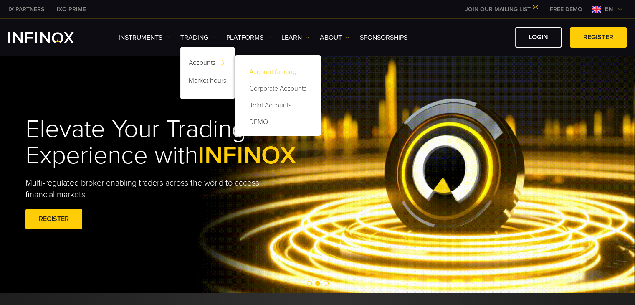 The width and height of the screenshot is (635, 305). What do you see at coordinates (334, 38) in the screenshot?
I see `a: ABOUT` at bounding box center [334, 38].